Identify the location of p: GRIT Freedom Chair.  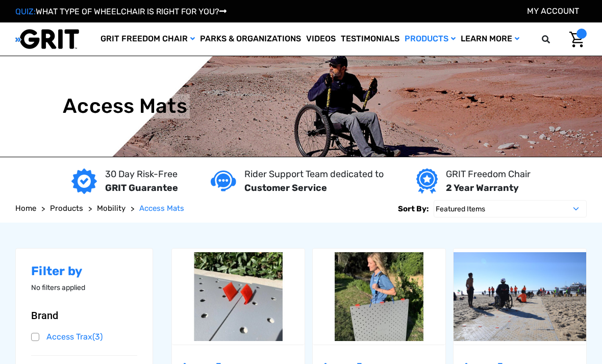
(488, 174).